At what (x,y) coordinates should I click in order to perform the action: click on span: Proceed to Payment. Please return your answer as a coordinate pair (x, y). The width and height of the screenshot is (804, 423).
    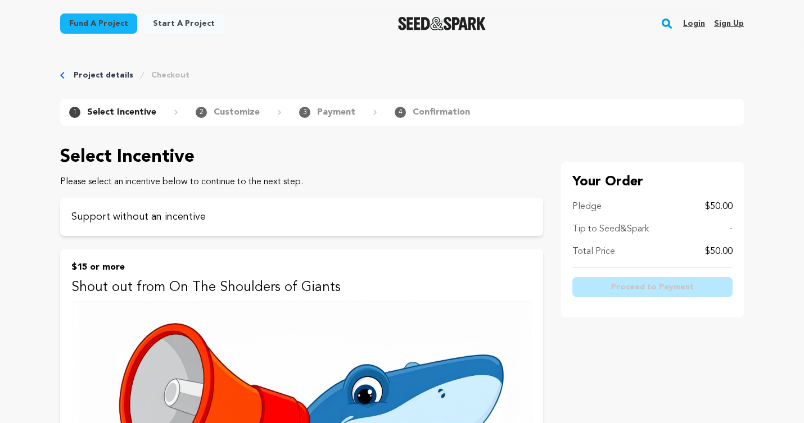
    Looking at the image, I should click on (652, 287).